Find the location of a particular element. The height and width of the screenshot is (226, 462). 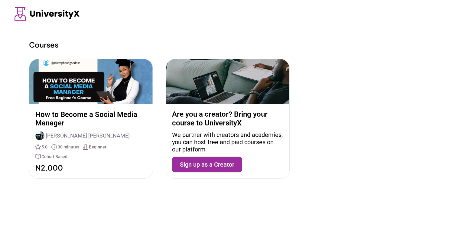

span: Cohort Based is located at coordinates (54, 156).